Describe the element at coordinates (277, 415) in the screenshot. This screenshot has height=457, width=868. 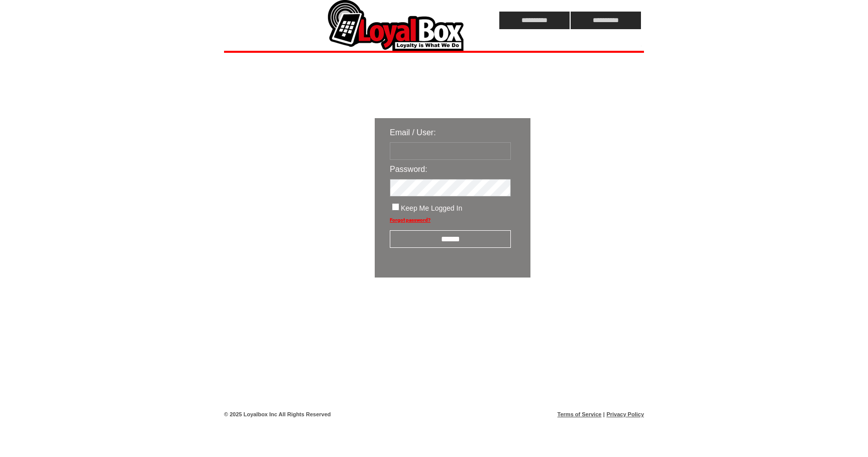
I see `span: © 2025 Loyalbox Inc All Rights Reserved` at that location.